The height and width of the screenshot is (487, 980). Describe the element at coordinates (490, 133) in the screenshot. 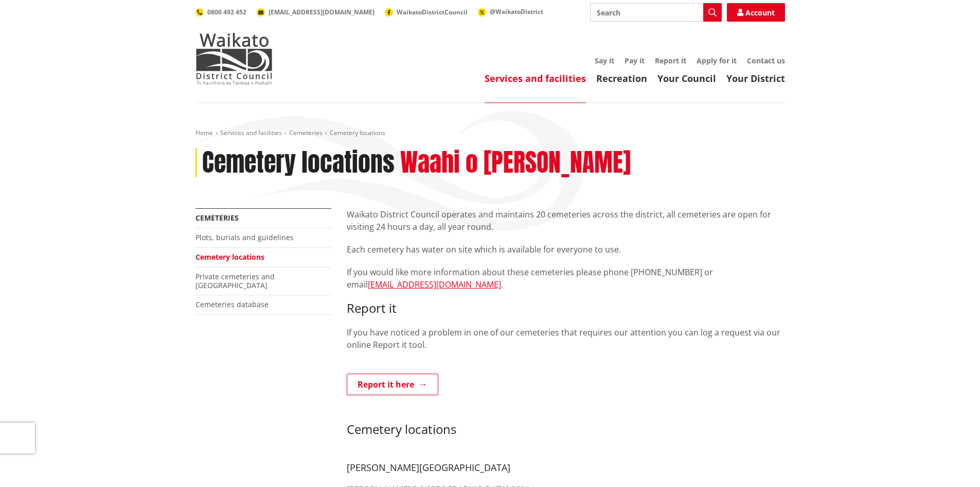

I see `nav: breadcrumb` at that location.